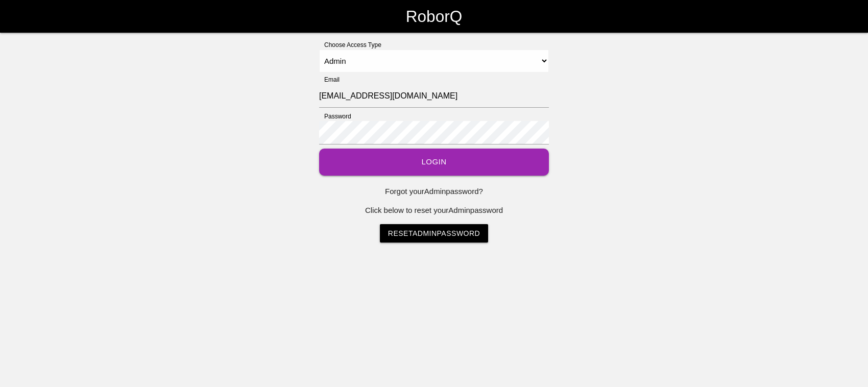 This screenshot has height=387, width=868. Describe the element at coordinates (329, 80) in the screenshot. I see `label: Email` at that location.